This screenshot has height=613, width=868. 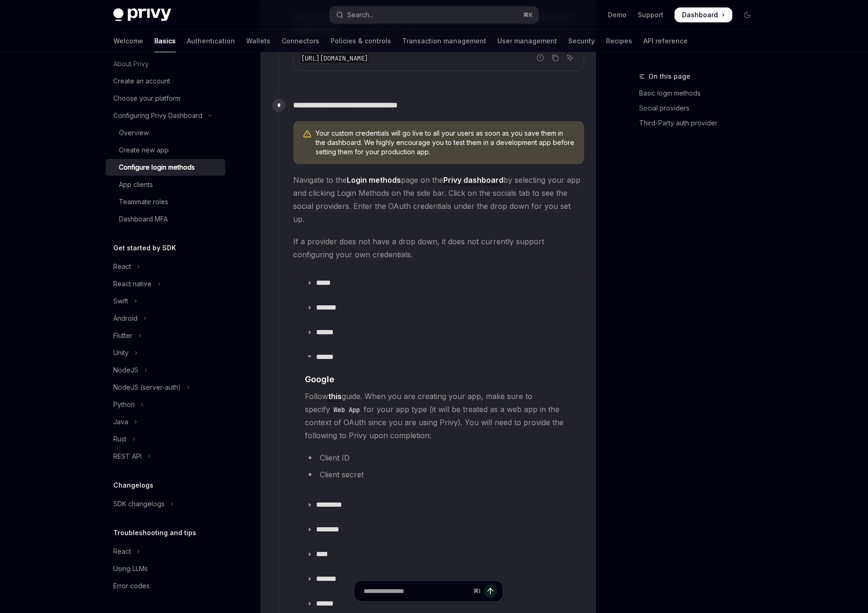 I want to click on div: NodeJS (server-auth), so click(x=147, y=387).